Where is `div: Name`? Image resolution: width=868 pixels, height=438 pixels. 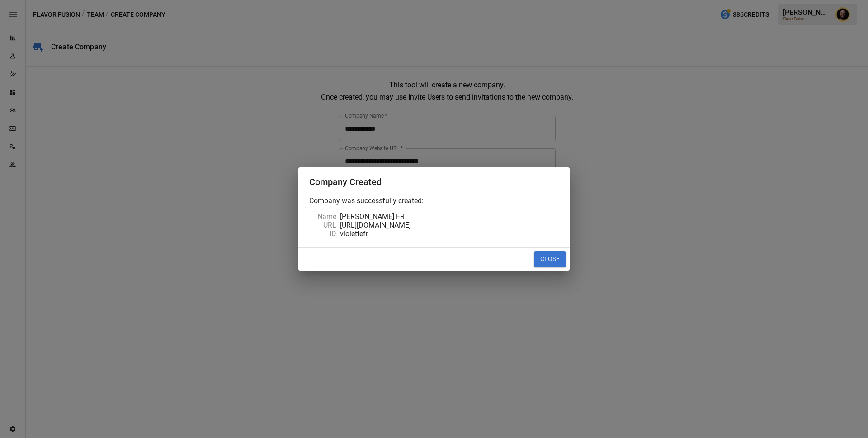
div: Name is located at coordinates (323, 216).